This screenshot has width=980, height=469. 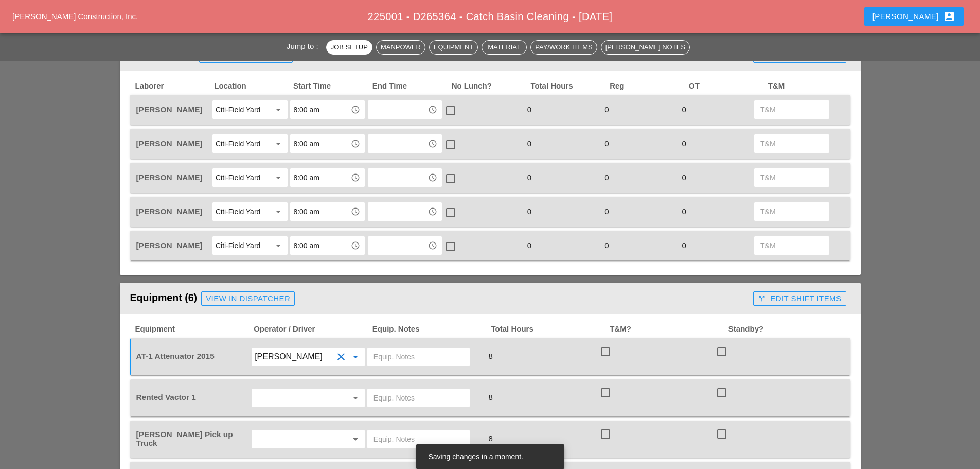 I want to click on button: Edit Shift Items, so click(x=799, y=298).